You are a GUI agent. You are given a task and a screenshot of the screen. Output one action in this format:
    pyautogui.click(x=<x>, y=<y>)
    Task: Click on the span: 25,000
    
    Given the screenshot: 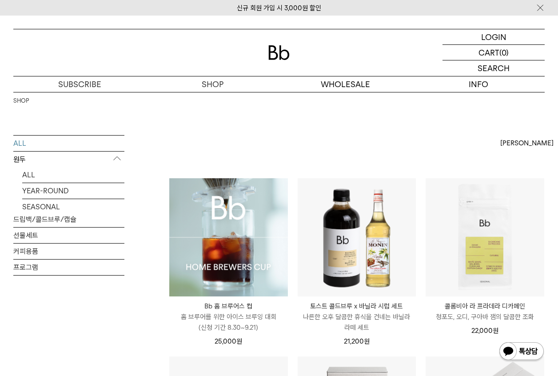 What is the action you would take?
    pyautogui.click(x=228, y=341)
    